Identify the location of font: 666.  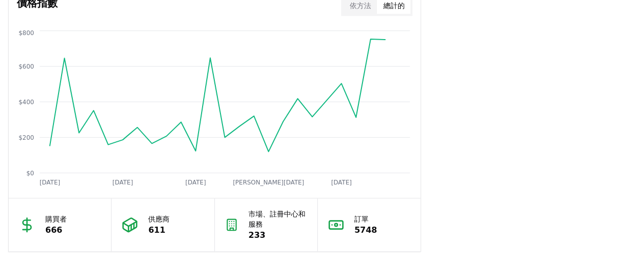
(54, 230).